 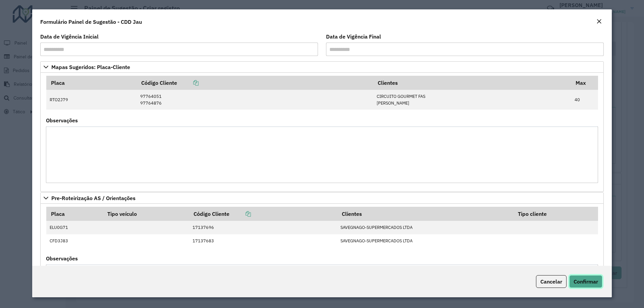 What do you see at coordinates (92, 100) in the screenshot?
I see `td: RTO2J79` at bounding box center [92, 100].